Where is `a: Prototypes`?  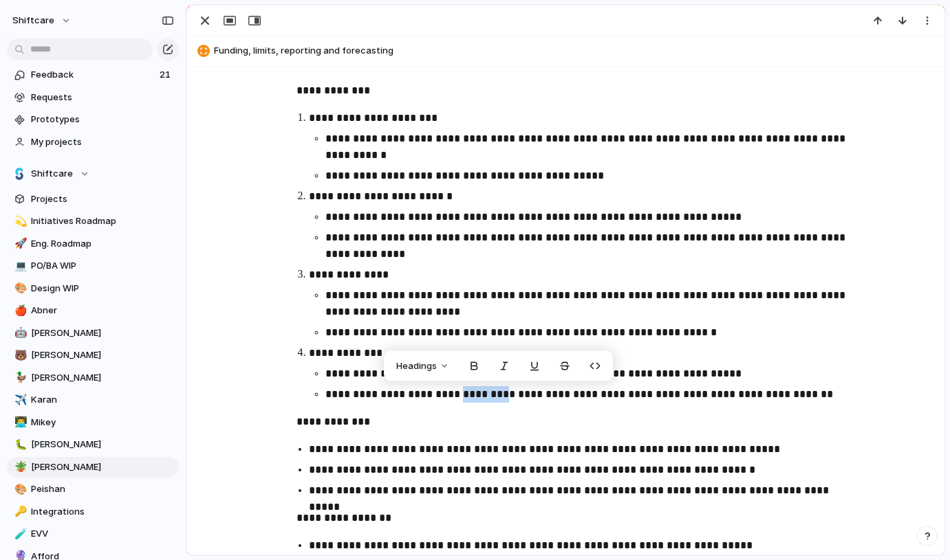 a: Prototypes is located at coordinates (93, 119).